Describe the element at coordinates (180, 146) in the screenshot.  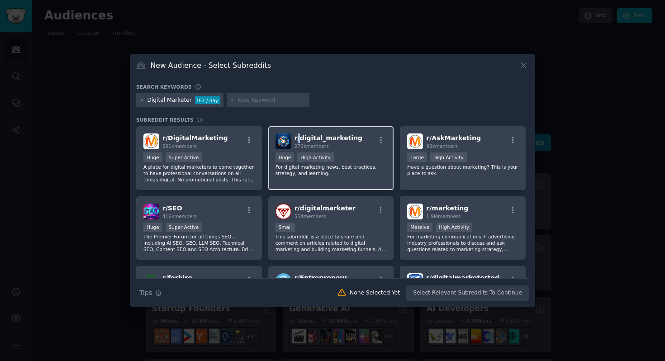
I see `span: 291k members` at that location.